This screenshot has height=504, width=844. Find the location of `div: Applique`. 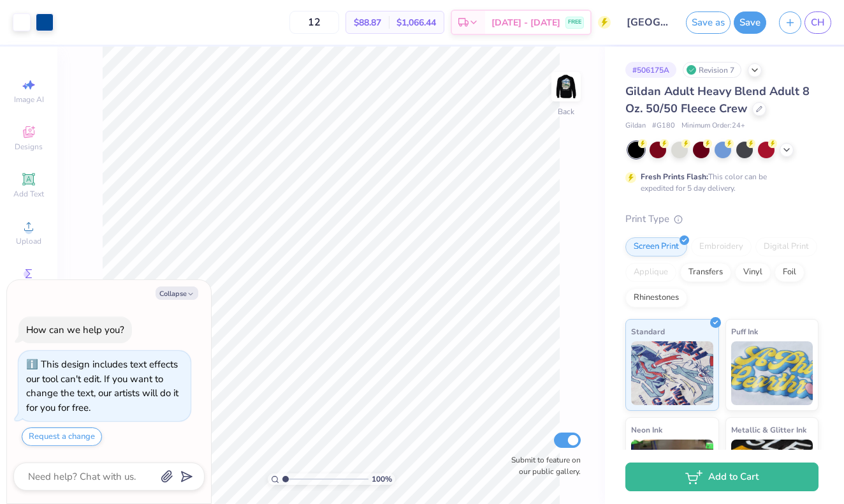

div: Applique is located at coordinates (651, 272).